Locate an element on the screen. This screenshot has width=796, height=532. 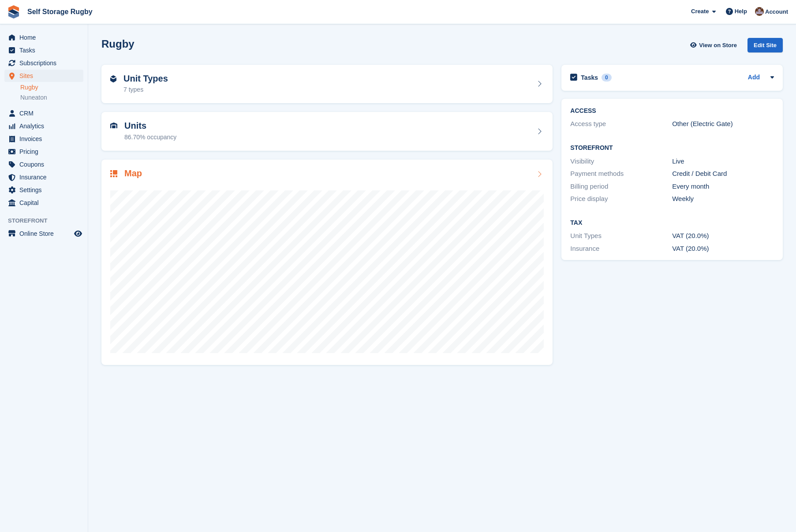
h2: Tax is located at coordinates (672, 223).